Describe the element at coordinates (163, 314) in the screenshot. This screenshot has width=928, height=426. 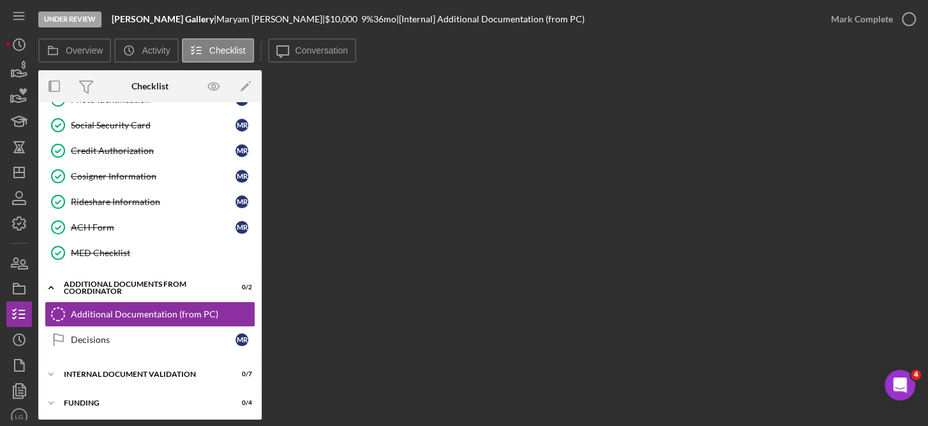
I see `div: Additional Documentation (from PC)` at that location.